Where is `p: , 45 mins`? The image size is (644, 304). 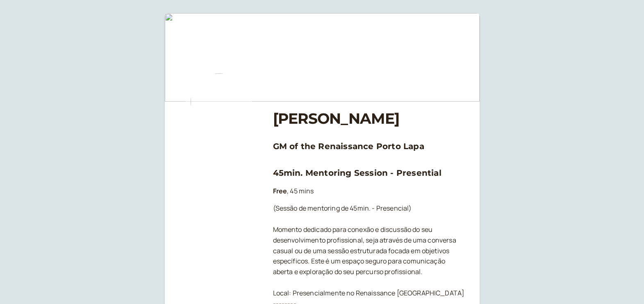 p: , 45 mins is located at coordinates (370, 191).